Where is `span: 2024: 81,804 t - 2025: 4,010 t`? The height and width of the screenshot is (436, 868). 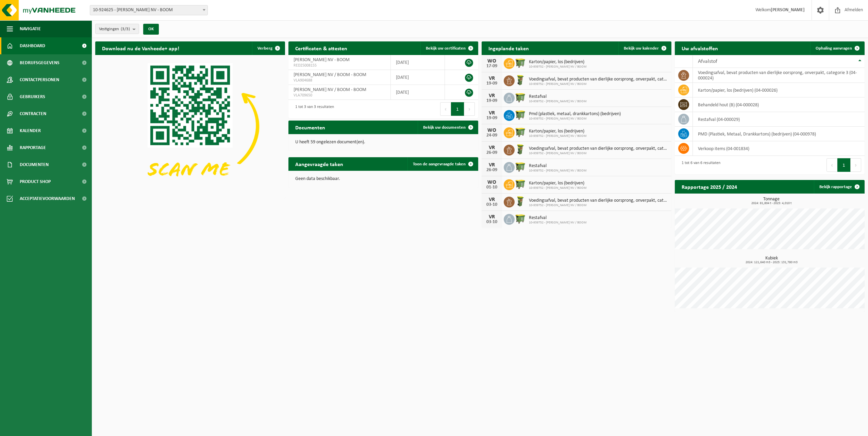
span: 2024: 81,804 t - 2025: 4,010 t is located at coordinates (771, 203).